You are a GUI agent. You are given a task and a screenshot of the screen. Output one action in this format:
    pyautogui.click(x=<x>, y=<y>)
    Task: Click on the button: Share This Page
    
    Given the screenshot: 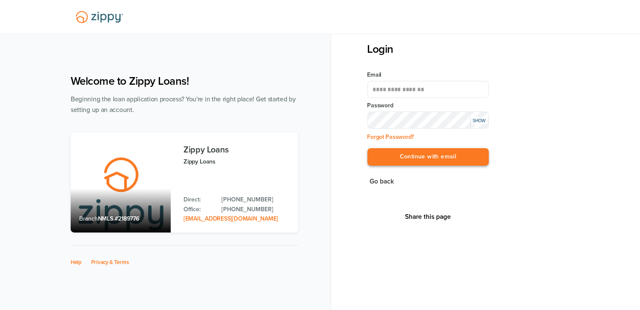 What is the action you would take?
    pyautogui.click(x=428, y=217)
    